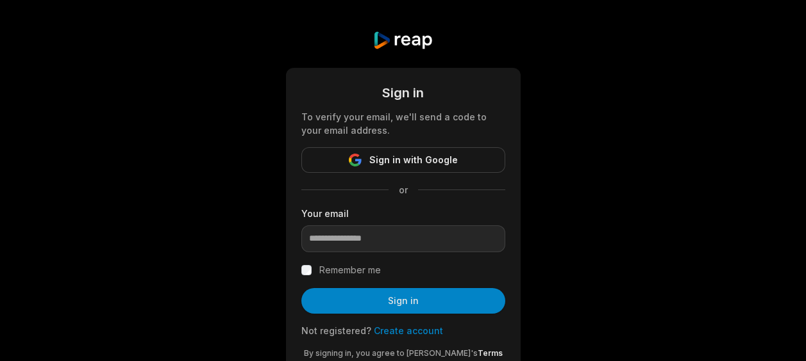  I want to click on span: Sign in with Google, so click(413, 160).